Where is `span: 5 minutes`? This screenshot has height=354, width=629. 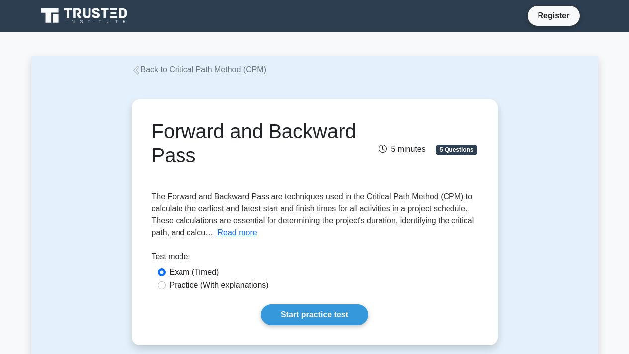
span: 5 minutes is located at coordinates (401, 149).